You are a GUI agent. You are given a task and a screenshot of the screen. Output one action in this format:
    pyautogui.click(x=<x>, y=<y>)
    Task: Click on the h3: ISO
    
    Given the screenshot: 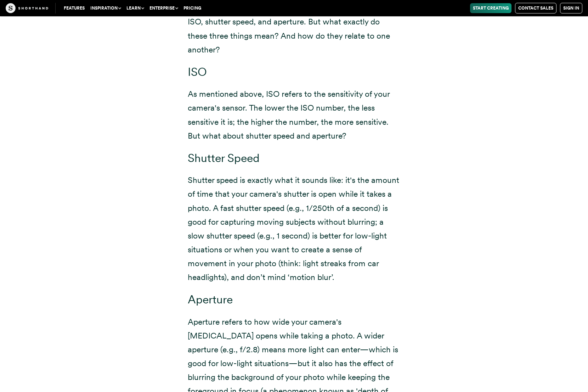 What is the action you would take?
    pyautogui.click(x=294, y=72)
    